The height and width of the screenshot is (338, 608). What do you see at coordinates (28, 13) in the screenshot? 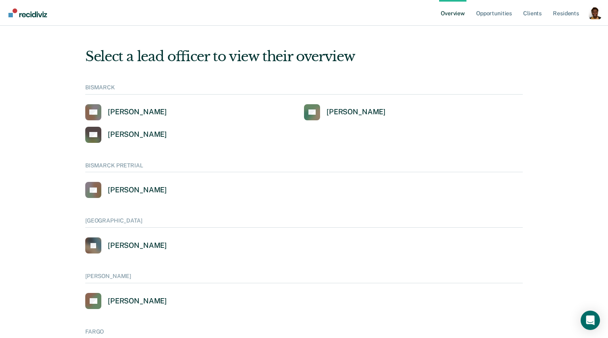
I see `img: Recidiviz` at bounding box center [28, 13].